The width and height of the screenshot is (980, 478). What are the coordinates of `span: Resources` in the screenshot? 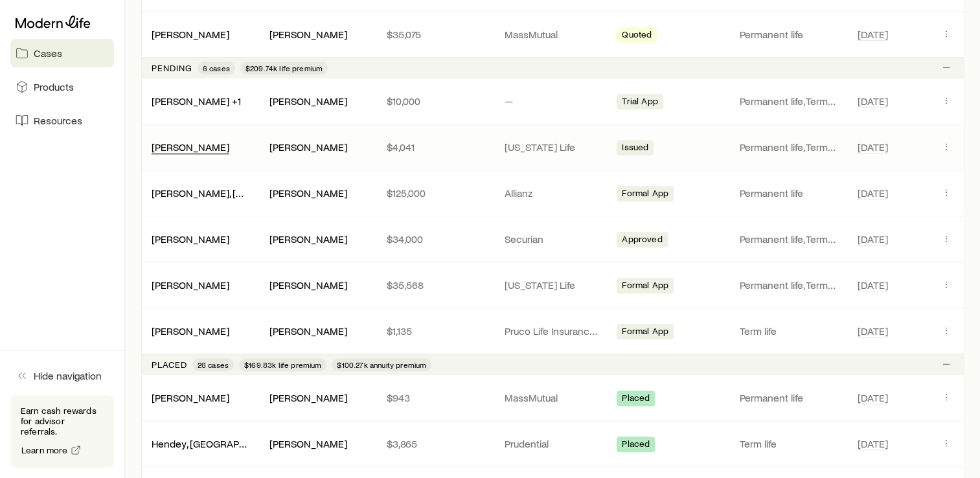 It's located at (58, 120).